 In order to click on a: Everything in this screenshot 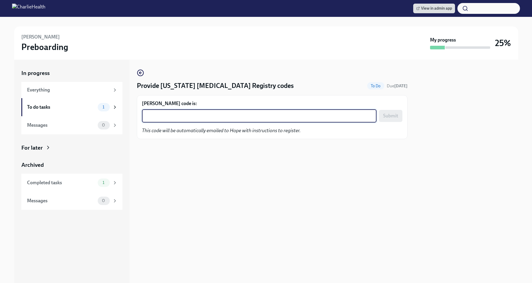, I will do `click(72, 90)`.